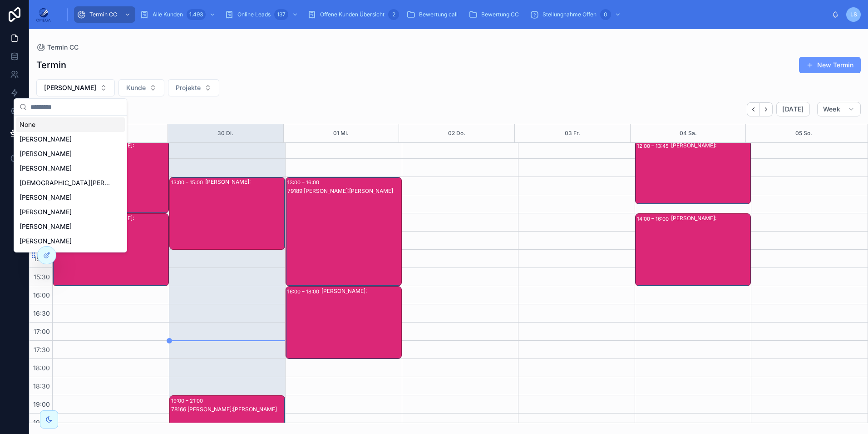 The width and height of the screenshot is (868, 434). I want to click on button: 04 Sa., so click(688, 133).